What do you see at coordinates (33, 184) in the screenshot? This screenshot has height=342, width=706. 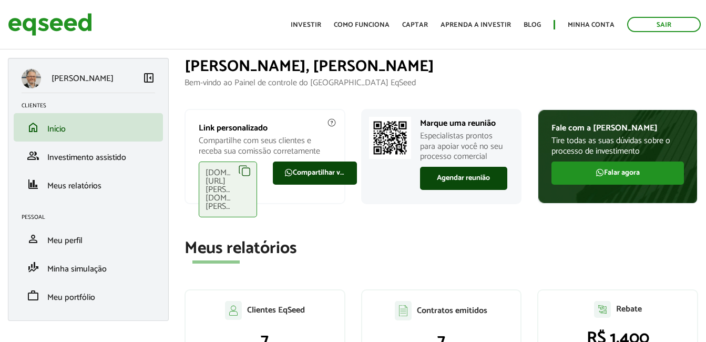 I see `span: finance` at bounding box center [33, 184].